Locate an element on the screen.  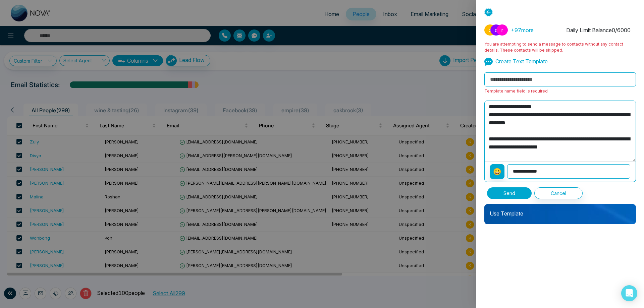
span: d is located at coordinates (496, 30).